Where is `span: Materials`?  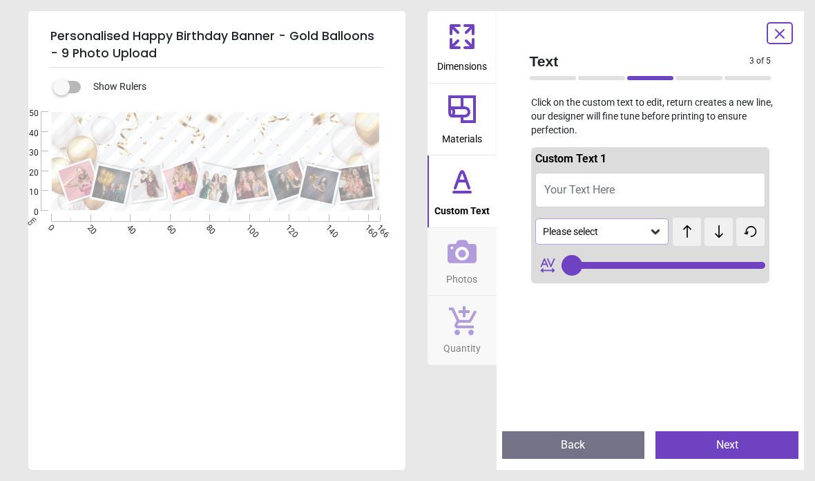 span: Materials is located at coordinates (462, 136).